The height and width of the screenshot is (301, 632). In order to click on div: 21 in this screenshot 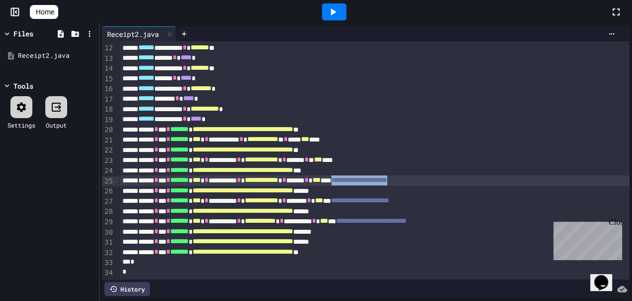, I will do `click(108, 140)`.